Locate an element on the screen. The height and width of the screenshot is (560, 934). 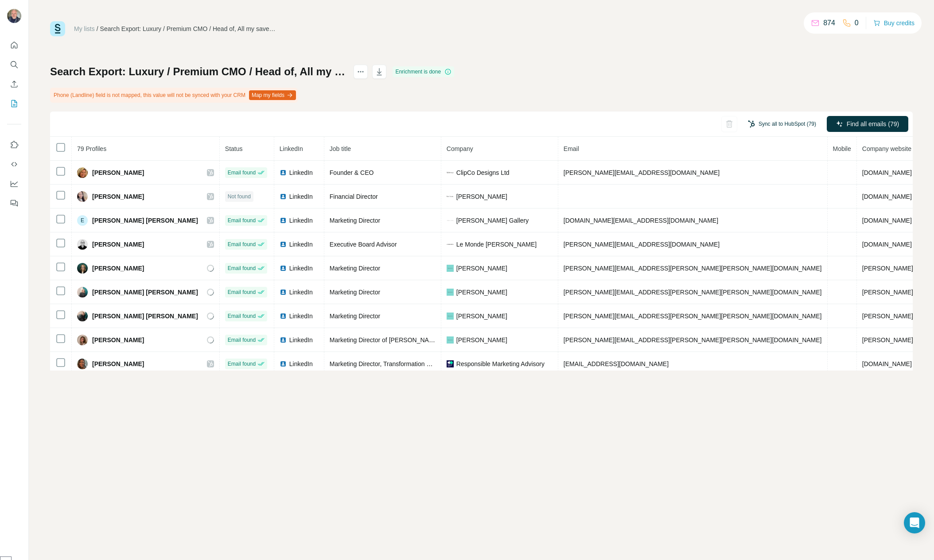
div: Open Intercom Messenger is located at coordinates (915, 523).